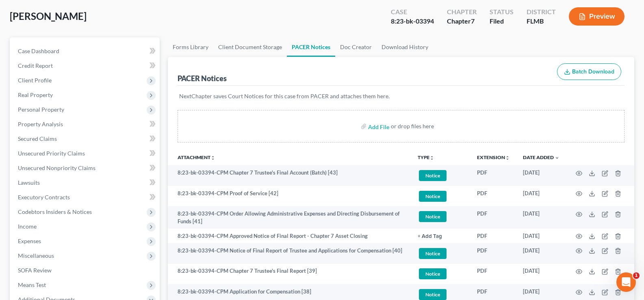 The width and height of the screenshot is (644, 300). What do you see at coordinates (27, 226) in the screenshot?
I see `span: Income` at bounding box center [27, 226].